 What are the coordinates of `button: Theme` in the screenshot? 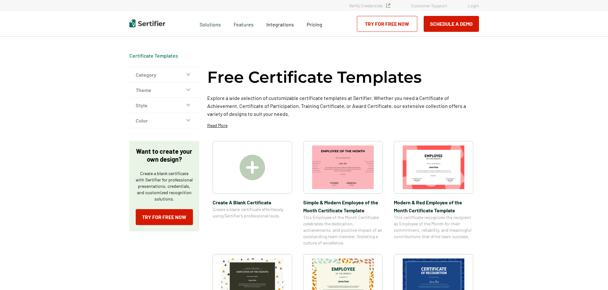 It's located at (164, 90).